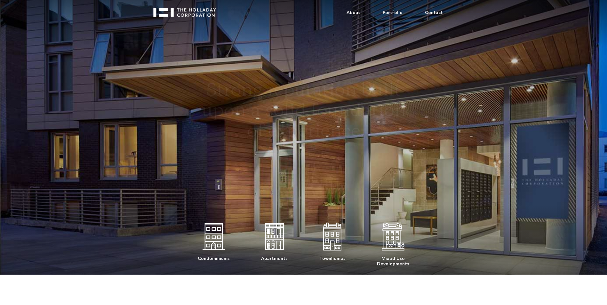 The width and height of the screenshot is (607, 305). I want to click on a: Portfolio, so click(393, 13).